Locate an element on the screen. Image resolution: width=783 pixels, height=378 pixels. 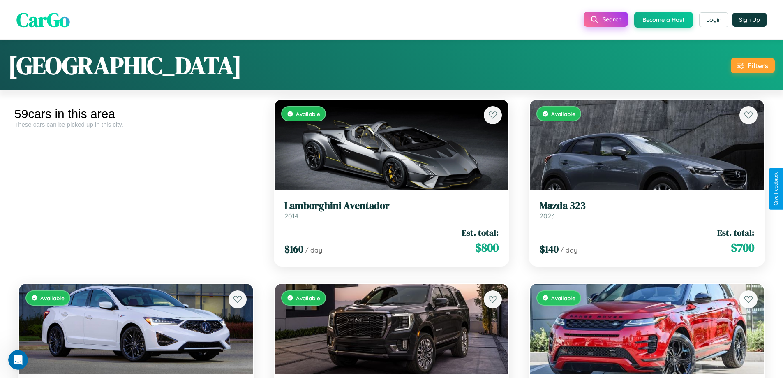
span: $ 700 is located at coordinates (743, 248).